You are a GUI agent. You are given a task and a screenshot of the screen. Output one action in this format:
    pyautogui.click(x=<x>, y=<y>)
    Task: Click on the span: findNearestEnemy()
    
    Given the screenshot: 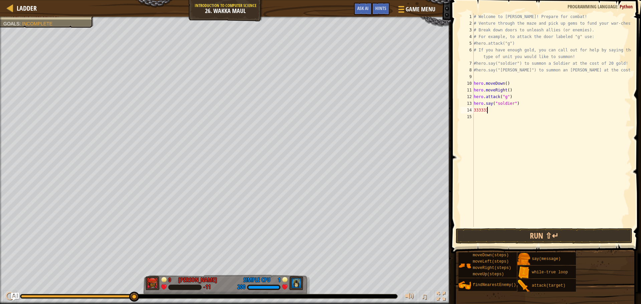 What is the action you would take?
    pyautogui.click(x=495, y=285)
    